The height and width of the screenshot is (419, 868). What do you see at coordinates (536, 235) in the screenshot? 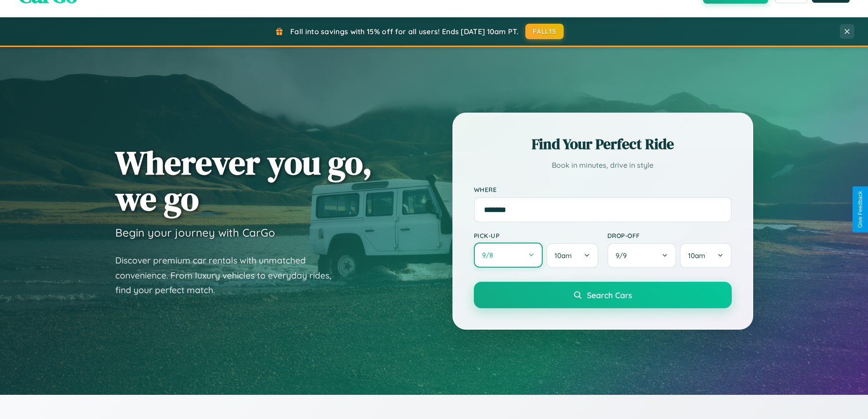
I see `label: Pick-up` at bounding box center [536, 235].